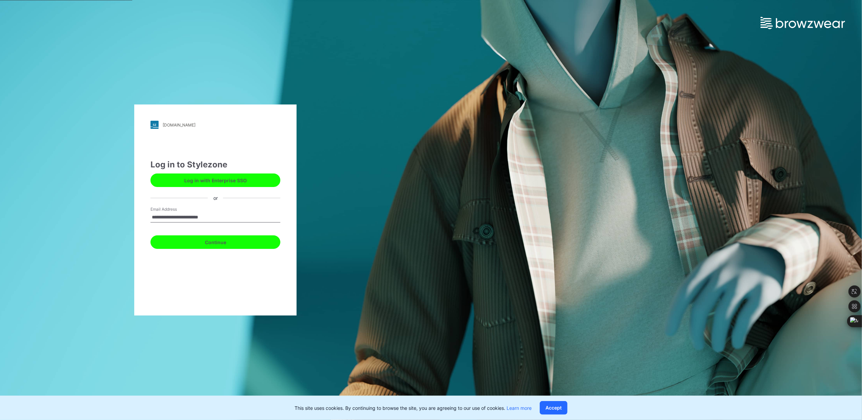 The height and width of the screenshot is (420, 862). What do you see at coordinates (215, 198) in the screenshot?
I see `div: or` at bounding box center [215, 198].